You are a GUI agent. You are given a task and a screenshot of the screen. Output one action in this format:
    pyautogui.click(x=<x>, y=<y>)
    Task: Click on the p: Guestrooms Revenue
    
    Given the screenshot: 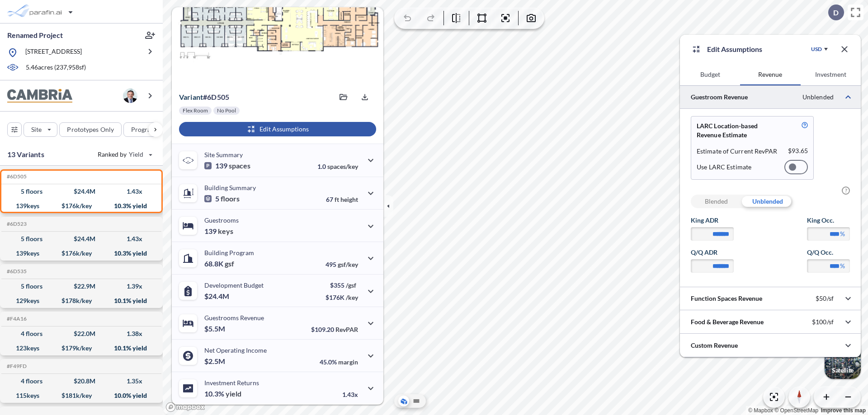 What is the action you would take?
    pyautogui.click(x=234, y=317)
    